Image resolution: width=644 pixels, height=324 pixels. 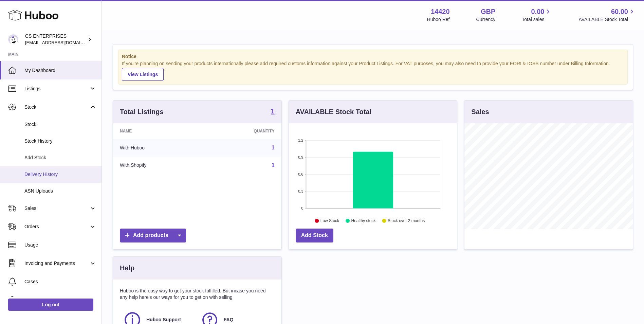 I want to click on strong: Notice, so click(x=373, y=56).